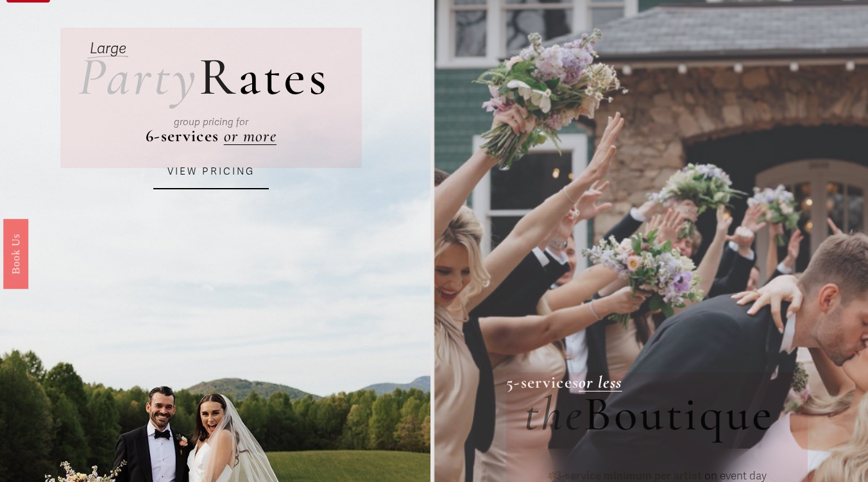  What do you see at coordinates (211, 122) in the screenshot?
I see `em: group pricing for` at bounding box center [211, 122].